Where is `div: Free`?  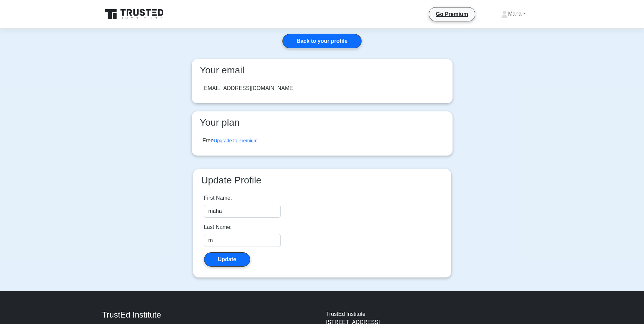 div: Free is located at coordinates (230, 141).